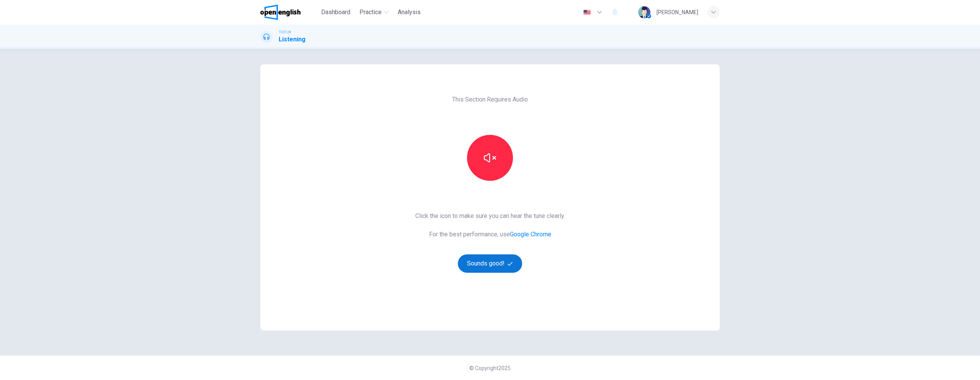 This screenshot has height=380, width=980. I want to click on span: TOEFL®, so click(285, 32).